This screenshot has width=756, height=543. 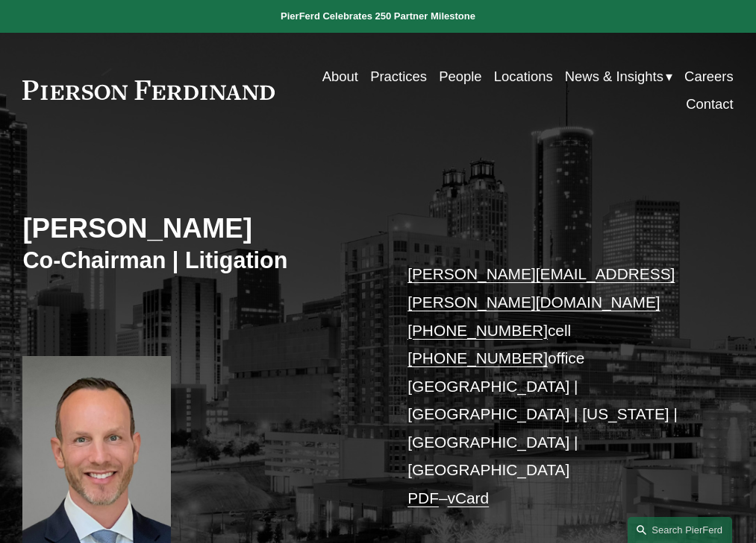 What do you see at coordinates (709, 76) in the screenshot?
I see `a: Careers` at bounding box center [709, 76].